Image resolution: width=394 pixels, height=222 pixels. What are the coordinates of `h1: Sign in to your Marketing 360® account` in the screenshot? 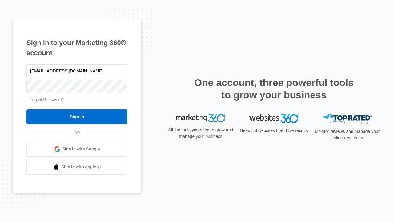 It's located at (77, 48).